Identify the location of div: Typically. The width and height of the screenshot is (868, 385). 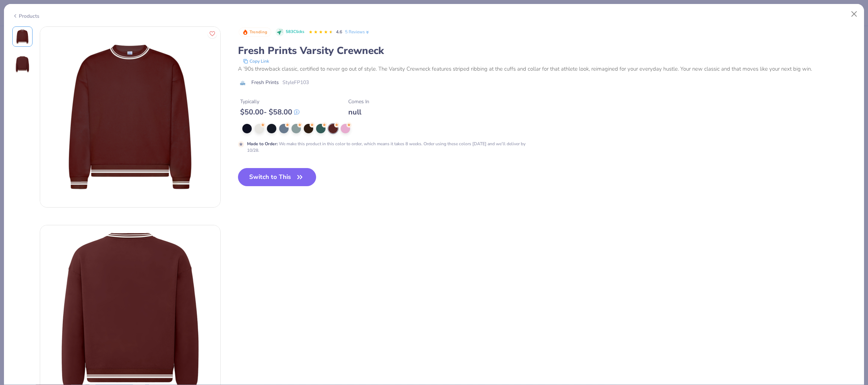
(270, 102).